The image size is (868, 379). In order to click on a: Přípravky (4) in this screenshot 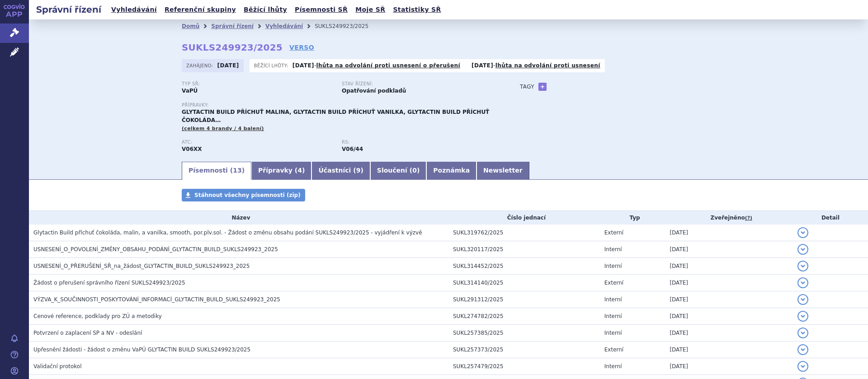, I will do `click(282, 171)`.